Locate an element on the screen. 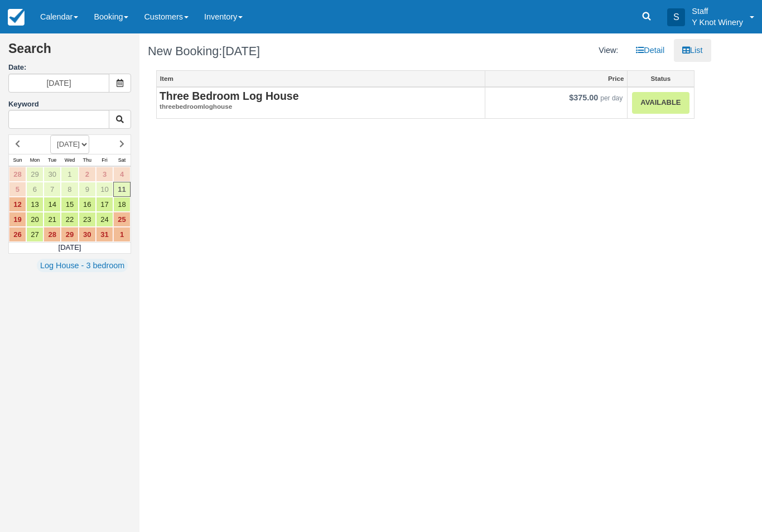  a: Status is located at coordinates (661, 78).